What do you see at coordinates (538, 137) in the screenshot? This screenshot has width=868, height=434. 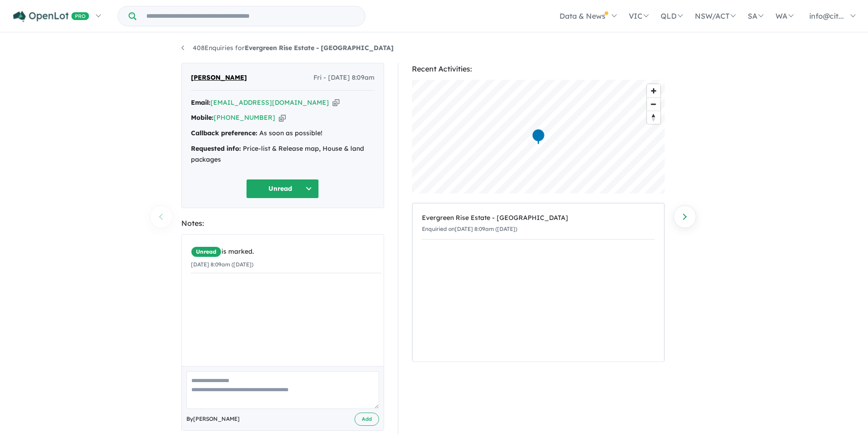 I see `canvas: Map` at bounding box center [538, 137].